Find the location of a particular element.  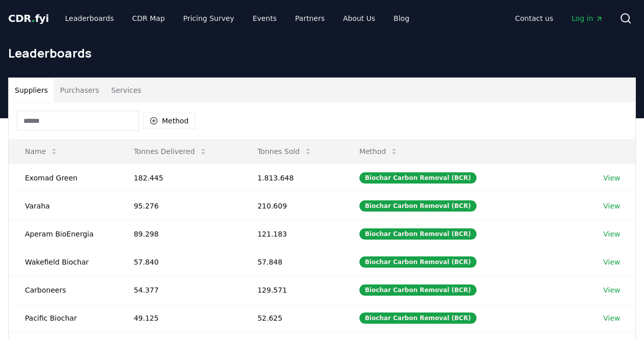

a: Log in is located at coordinates (587, 18).